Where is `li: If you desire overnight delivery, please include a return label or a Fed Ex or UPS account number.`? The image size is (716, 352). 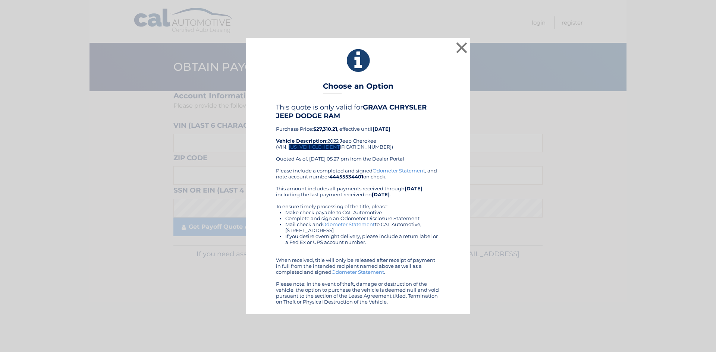 li: If you desire overnight delivery, please include a return label or a Fed Ex or UPS account number. is located at coordinates (362, 239).